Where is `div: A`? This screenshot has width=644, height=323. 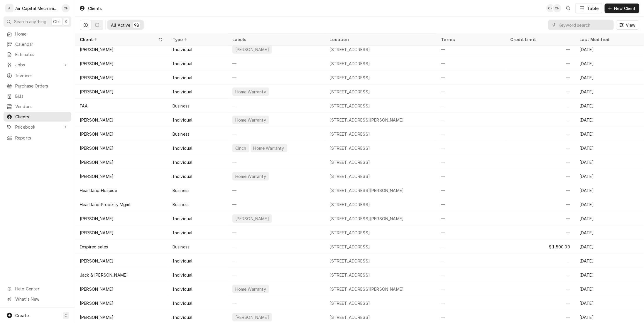
div: A is located at coordinates (10, 8).